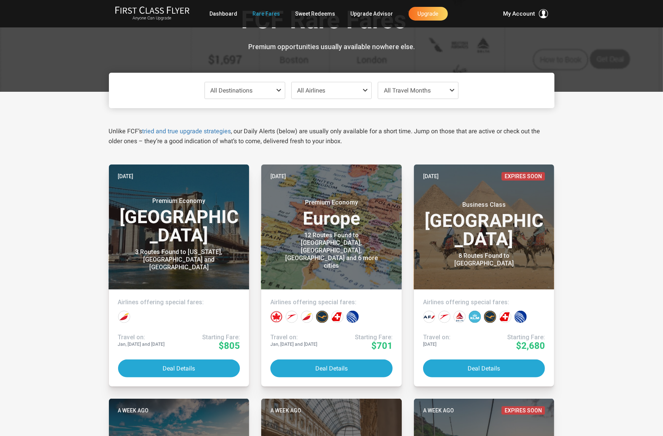 The image size is (663, 436). What do you see at coordinates (484, 205) in the screenshot?
I see `small: Business Class` at bounding box center [484, 205].